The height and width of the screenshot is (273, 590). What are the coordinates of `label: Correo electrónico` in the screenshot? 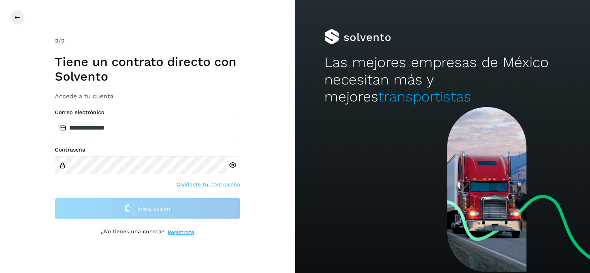 It's located at (147, 112).